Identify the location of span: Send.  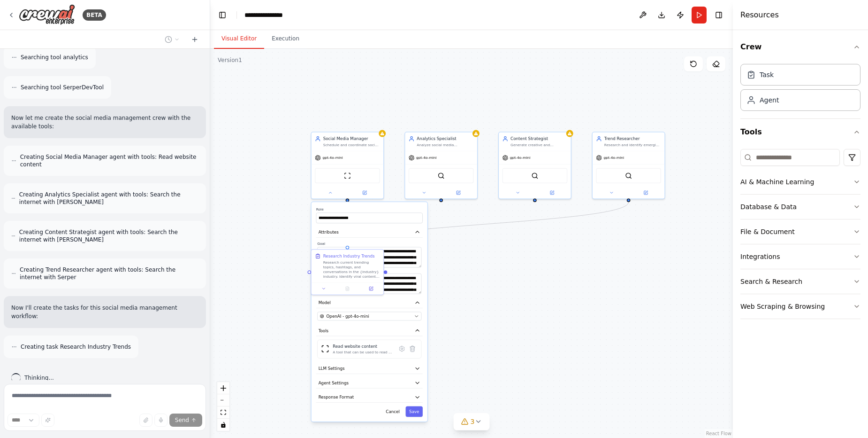
(182, 420).